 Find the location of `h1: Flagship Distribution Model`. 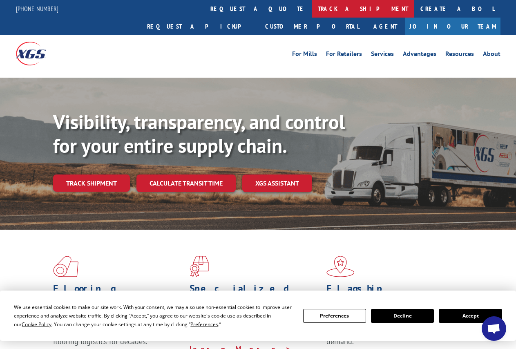

h1: Flagship Distribution Model is located at coordinates (392, 300).